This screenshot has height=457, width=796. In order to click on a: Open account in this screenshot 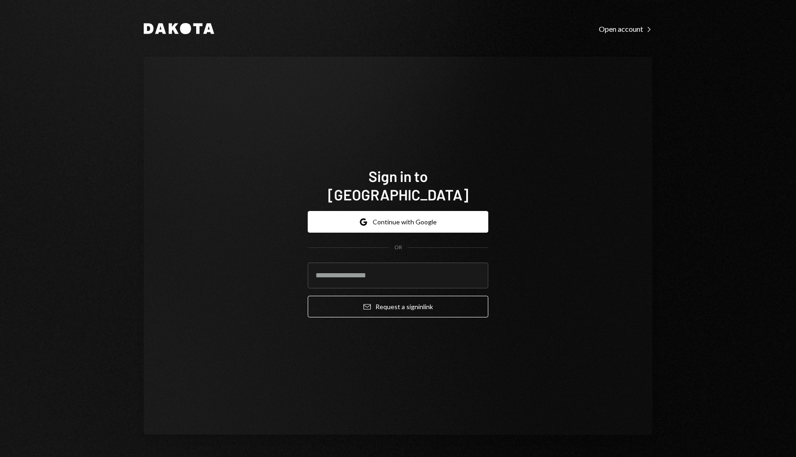, I will do `click(625, 29)`.